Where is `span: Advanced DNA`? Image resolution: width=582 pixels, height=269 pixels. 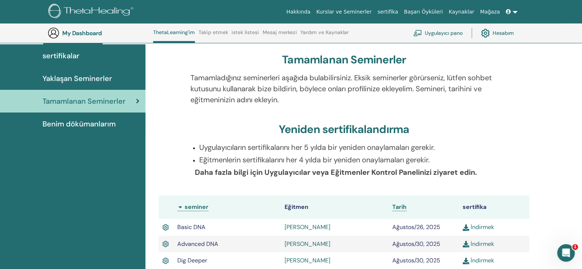
span: Advanced DNA is located at coordinates (198, 244).